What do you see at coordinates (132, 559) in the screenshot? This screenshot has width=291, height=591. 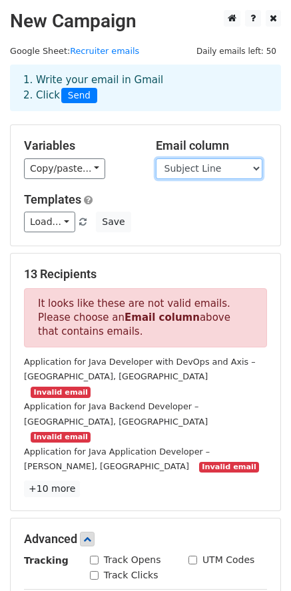 I see `label: Track Opens` at bounding box center [132, 559].